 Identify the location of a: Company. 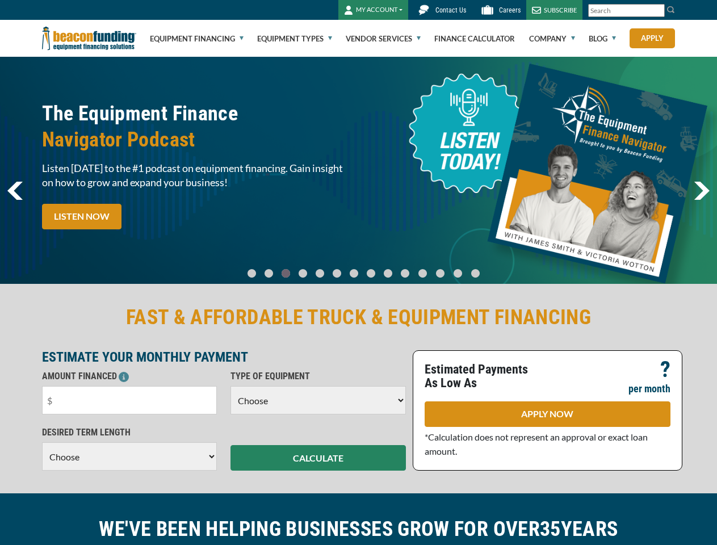
(552, 39).